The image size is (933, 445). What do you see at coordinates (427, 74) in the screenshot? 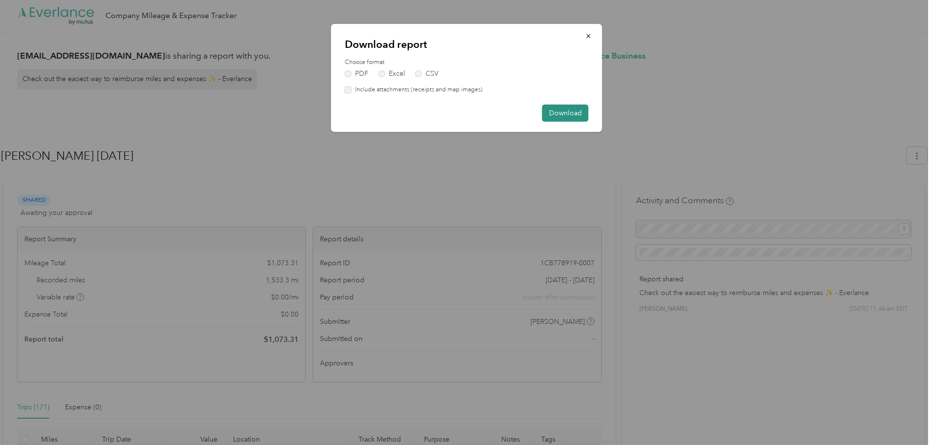
I see `label: CSV` at bounding box center [427, 74].